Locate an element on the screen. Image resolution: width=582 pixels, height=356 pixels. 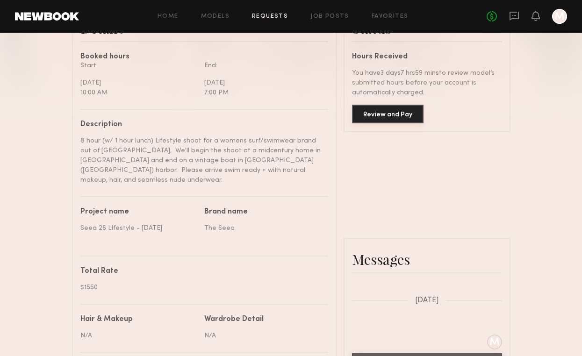
a: M is located at coordinates (559, 16).